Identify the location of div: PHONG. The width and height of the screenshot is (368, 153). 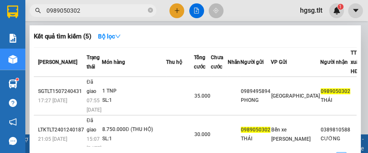
(256, 100).